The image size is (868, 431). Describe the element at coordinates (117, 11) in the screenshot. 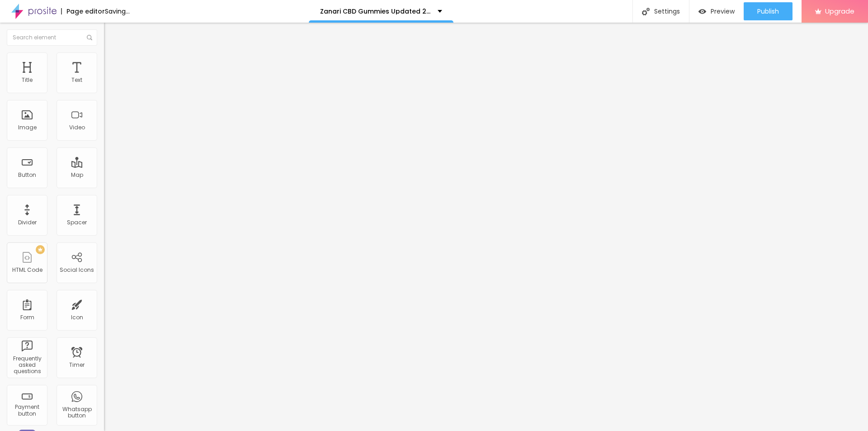

I see `div: Saving...` at that location.